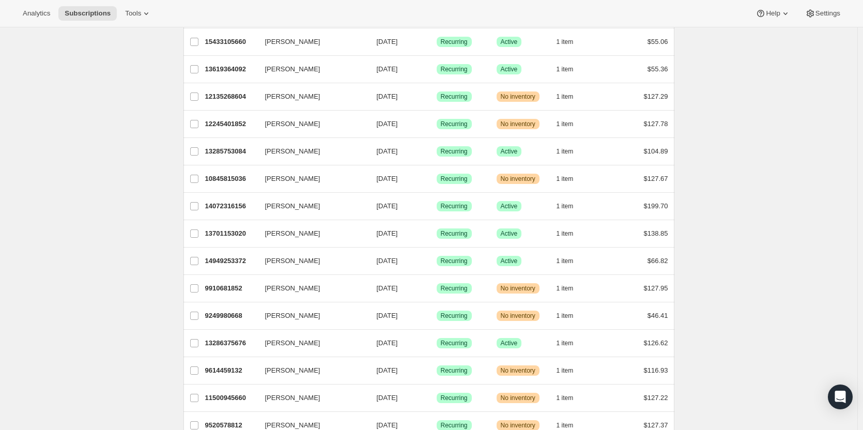 Image resolution: width=863 pixels, height=430 pixels. Describe the element at coordinates (231, 288) in the screenshot. I see `p: 9910681852` at that location.